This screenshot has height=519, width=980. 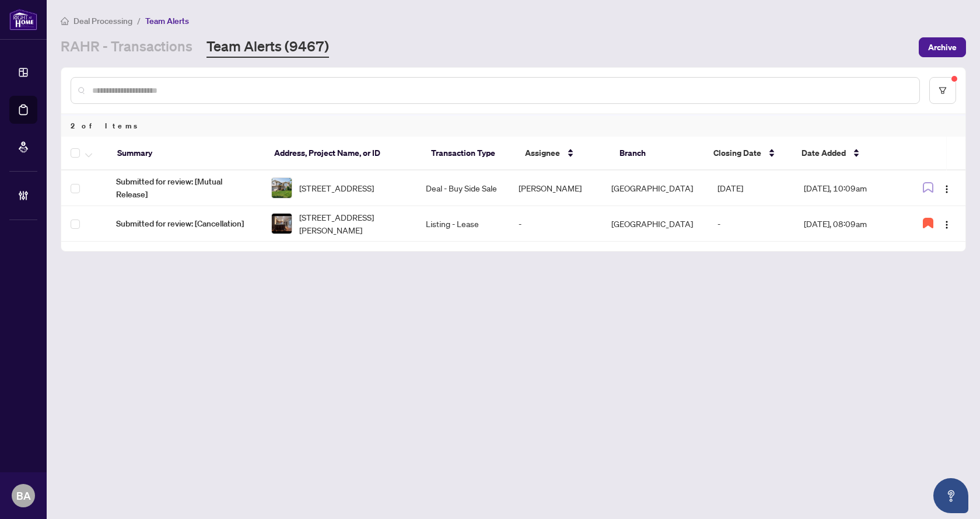 I want to click on th: Closing Date, so click(x=747, y=153).